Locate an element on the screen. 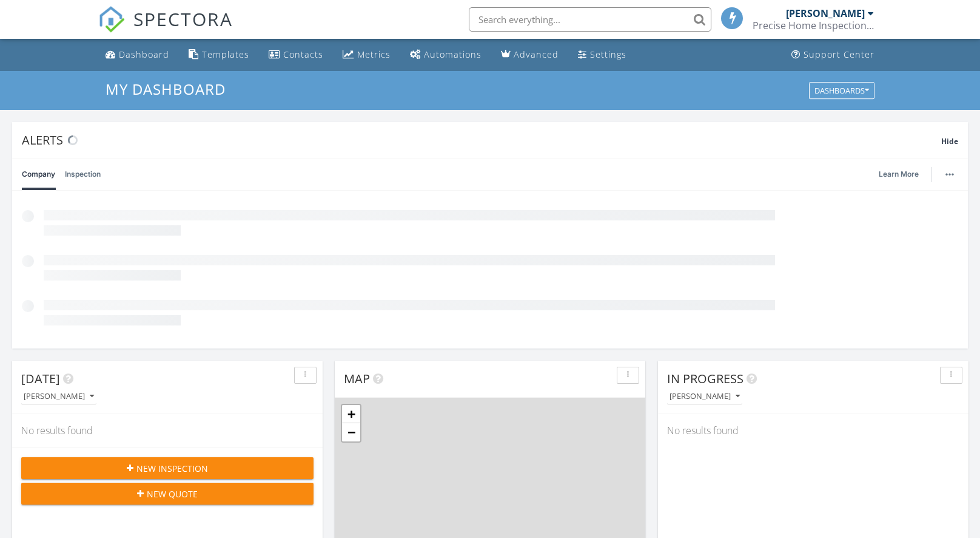  span: Map is located at coordinates (357, 378).